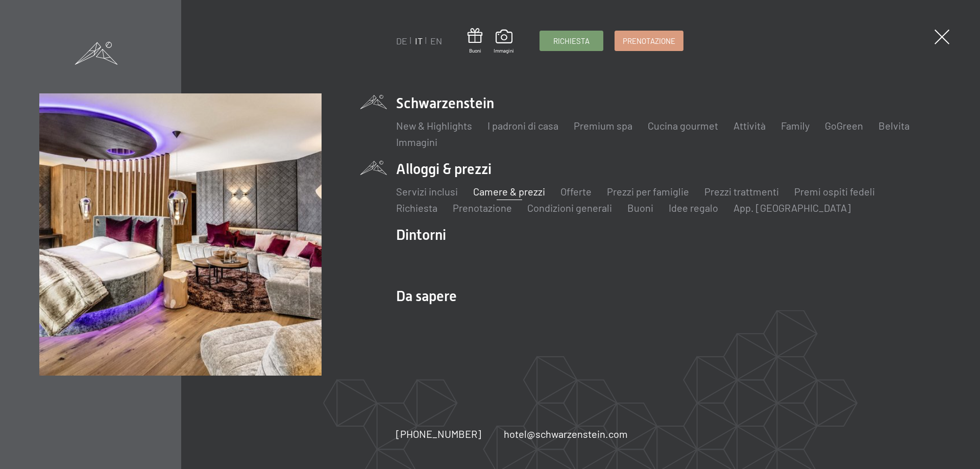 The height and width of the screenshot is (469, 980). Describe the element at coordinates (569, 207) in the screenshot. I see `a: Condizioni generali` at that location.